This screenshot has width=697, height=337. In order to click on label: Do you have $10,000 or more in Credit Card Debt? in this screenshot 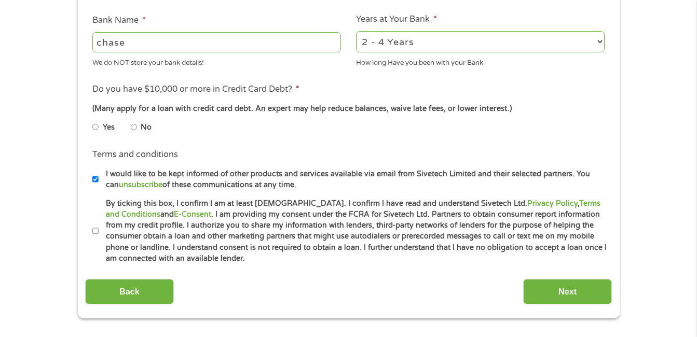, I will do `click(196, 89)`.